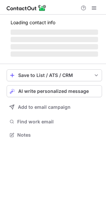  What do you see at coordinates (54, 75) in the screenshot?
I see `div: Save to List / ATS / CRM` at bounding box center [54, 75].